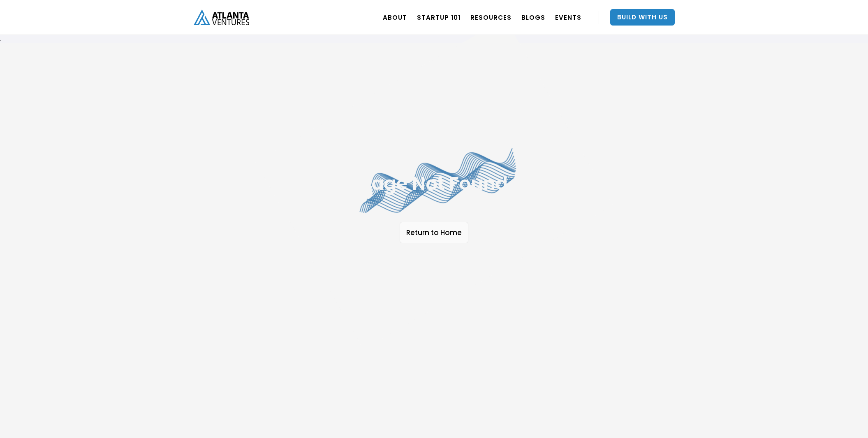 This screenshot has height=438, width=868. Describe the element at coordinates (533, 17) in the screenshot. I see `a: BLOGS` at that location.